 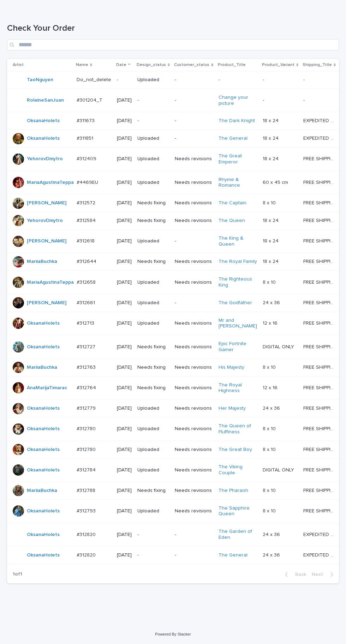 What do you see at coordinates (320, 120) in the screenshot?
I see `p: EXPEDITED SHIPPING - preview in 1 business day; delivery up to 5 business days after your approval.` at bounding box center [320, 120].